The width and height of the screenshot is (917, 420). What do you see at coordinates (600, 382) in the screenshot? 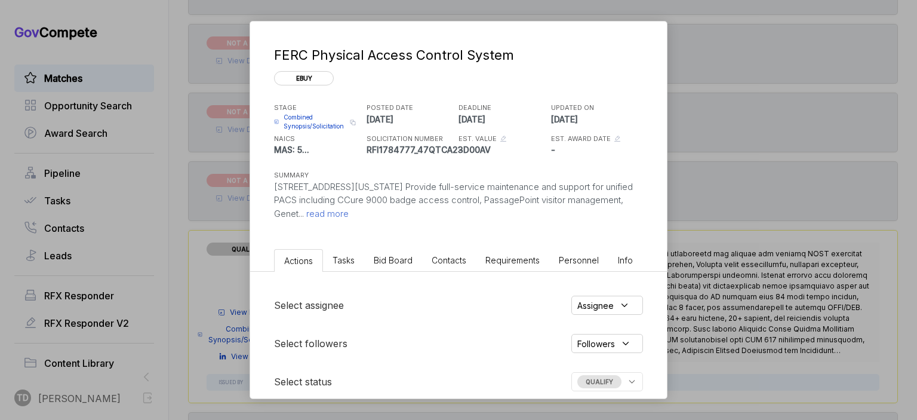
I see `span: QUALIFY` at bounding box center [600, 382].